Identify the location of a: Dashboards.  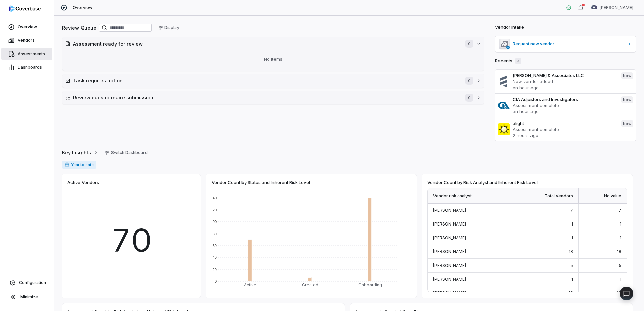
(27, 68).